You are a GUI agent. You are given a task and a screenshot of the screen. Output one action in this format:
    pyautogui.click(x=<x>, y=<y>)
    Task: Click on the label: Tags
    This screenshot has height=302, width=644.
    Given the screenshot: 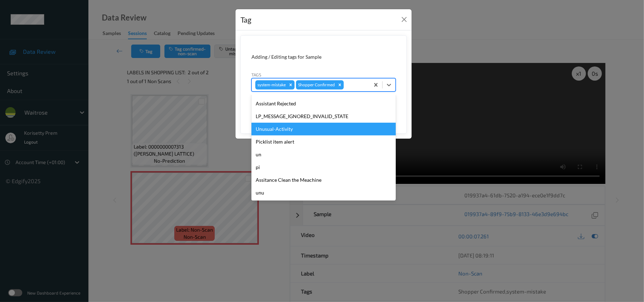 What is the action you would take?
    pyautogui.click(x=256, y=75)
    